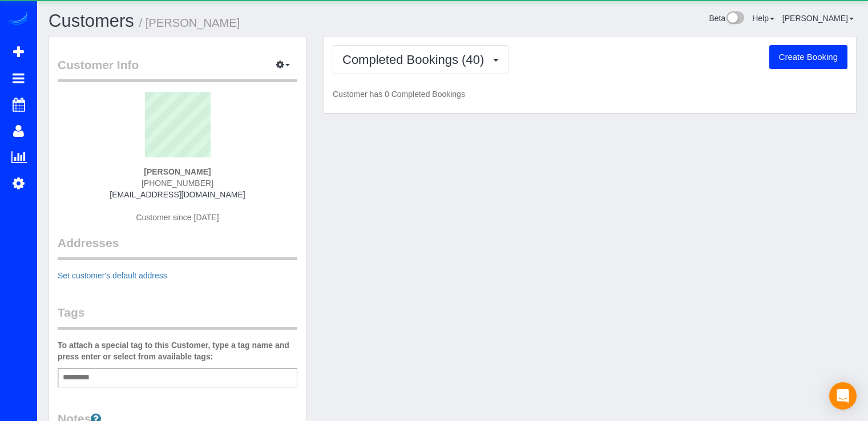 This screenshot has width=868, height=421. I want to click on a: Customers, so click(91, 20).